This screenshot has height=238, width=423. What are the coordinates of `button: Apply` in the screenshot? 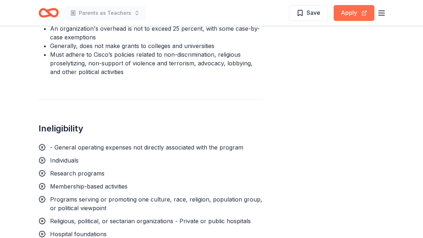 It's located at (354, 13).